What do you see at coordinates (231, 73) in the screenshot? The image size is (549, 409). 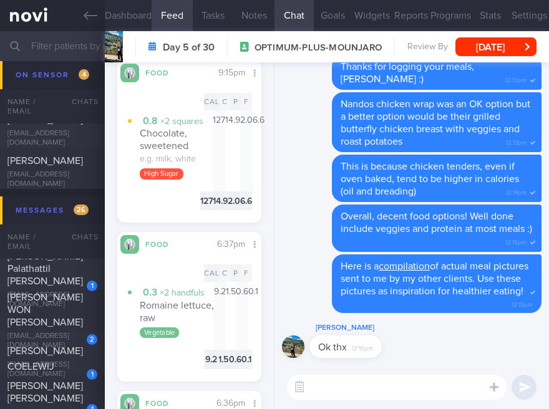 I see `span: 9:15pm` at bounding box center [231, 73].